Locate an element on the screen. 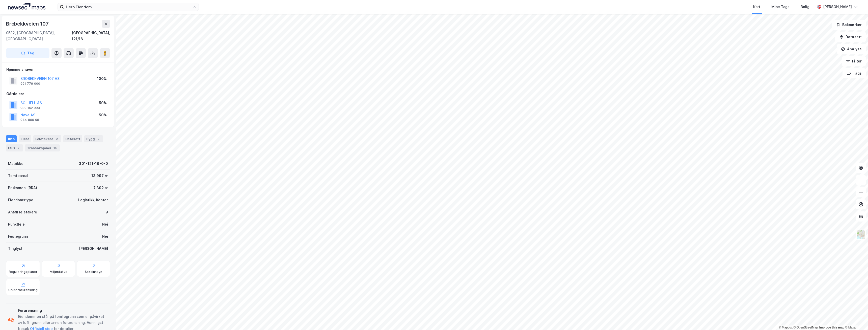 The image size is (868, 330). div: 301-121-16-0-0 is located at coordinates (93, 164).